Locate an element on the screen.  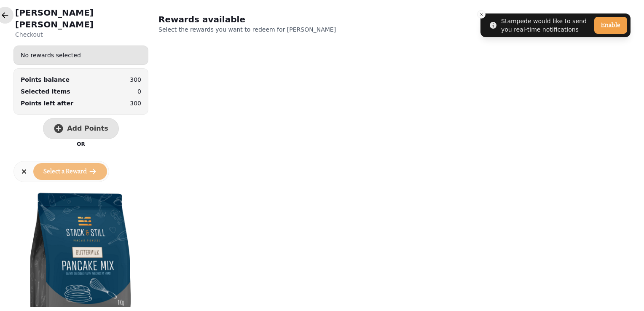
div: Points balance is located at coordinates (45, 80).